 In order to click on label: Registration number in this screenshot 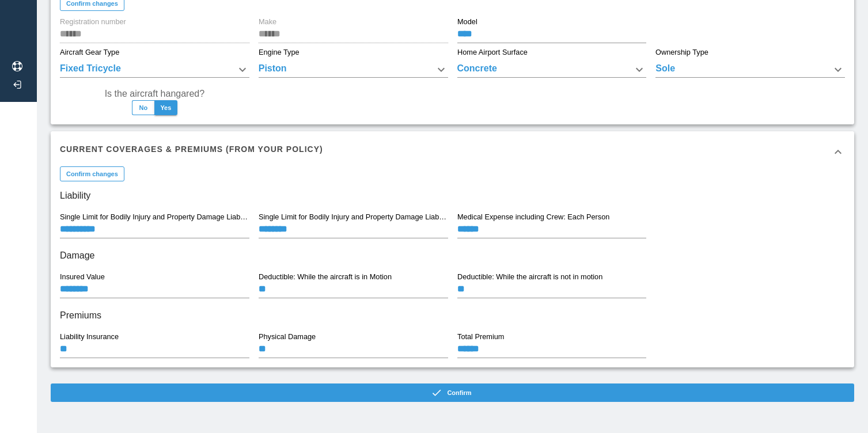, I will do `click(93, 22)`.